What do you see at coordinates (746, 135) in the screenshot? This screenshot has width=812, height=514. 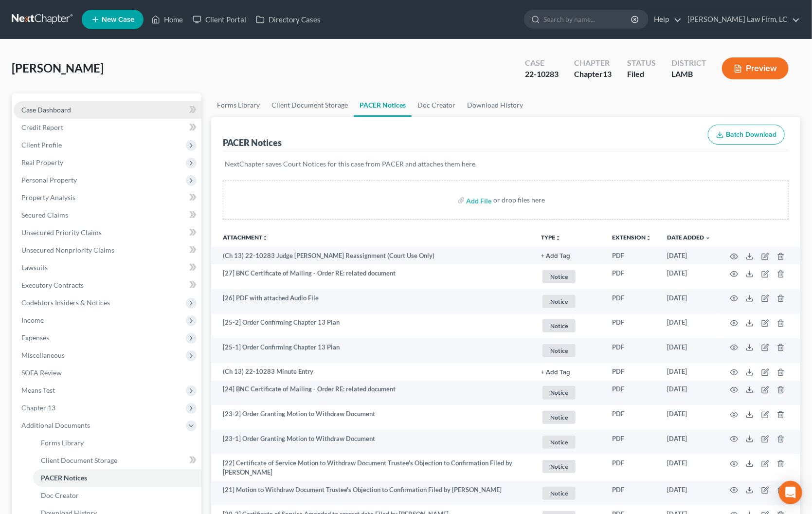 I see `button: Batch Download` at bounding box center [746, 135].